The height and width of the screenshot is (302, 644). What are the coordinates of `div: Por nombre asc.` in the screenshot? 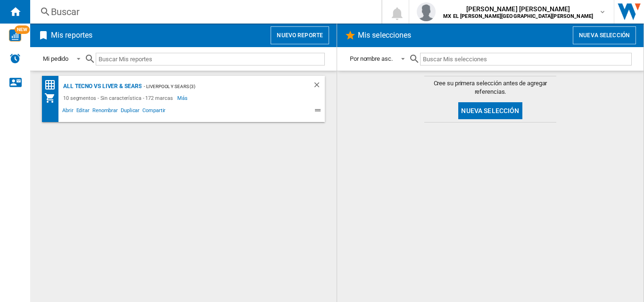 It's located at (371, 58).